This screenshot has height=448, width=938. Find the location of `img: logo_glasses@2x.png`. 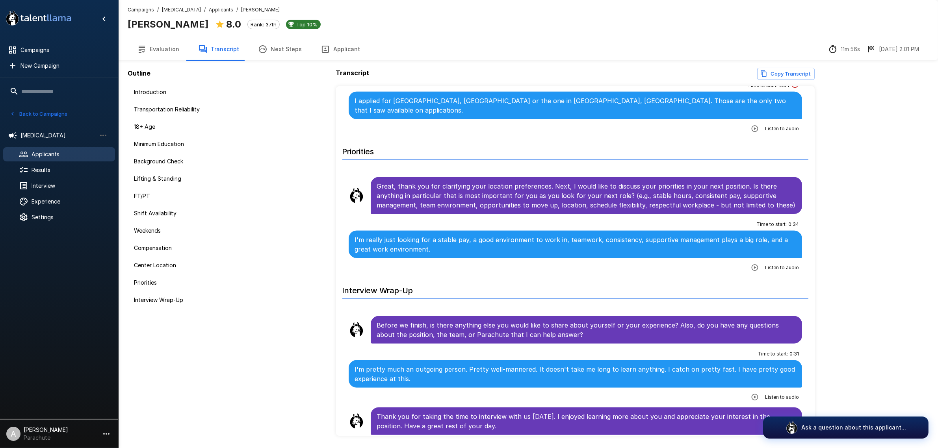

img: logo_glasses@2x.png is located at coordinates (792, 428).